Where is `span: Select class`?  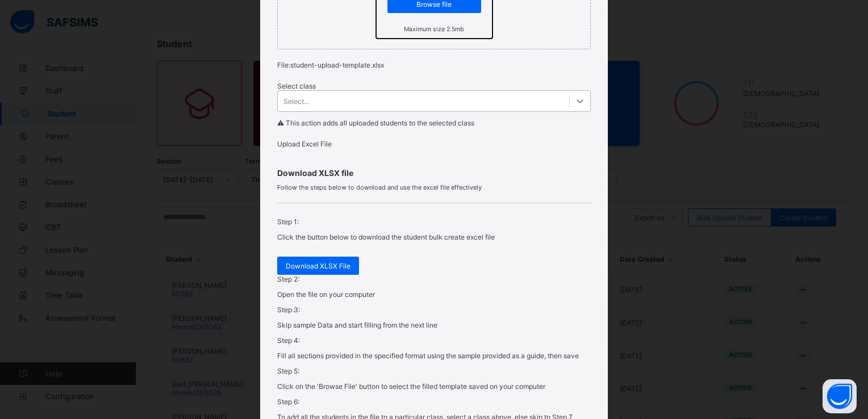 span: Select class is located at coordinates (297, 85).